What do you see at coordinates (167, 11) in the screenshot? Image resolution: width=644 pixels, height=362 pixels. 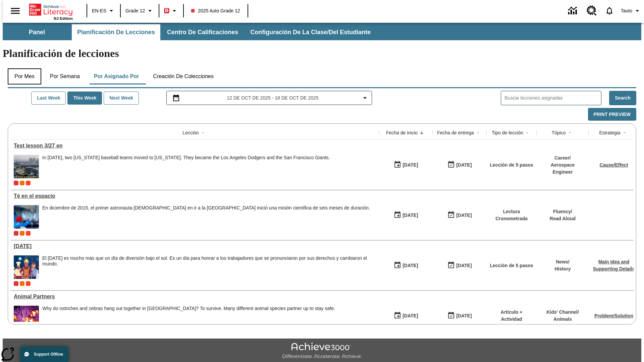 I see `span: B` at bounding box center [167, 11].